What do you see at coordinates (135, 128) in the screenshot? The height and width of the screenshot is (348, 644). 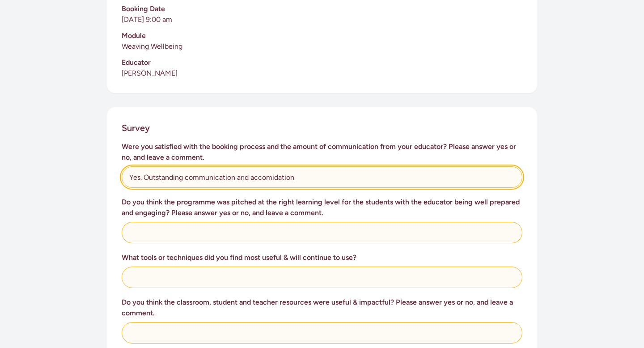 I see `h2: Survey` at bounding box center [135, 128].